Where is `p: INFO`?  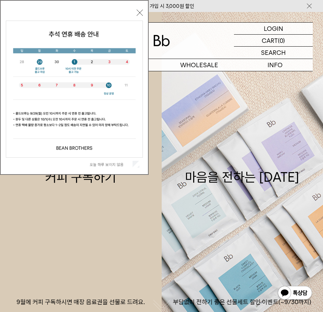 p: INFO is located at coordinates (275, 65).